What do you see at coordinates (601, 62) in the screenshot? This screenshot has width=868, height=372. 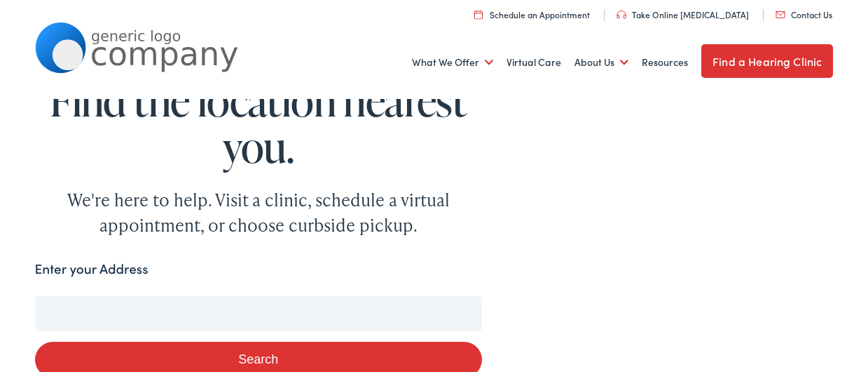 I see `a: About Us` at bounding box center [601, 62].